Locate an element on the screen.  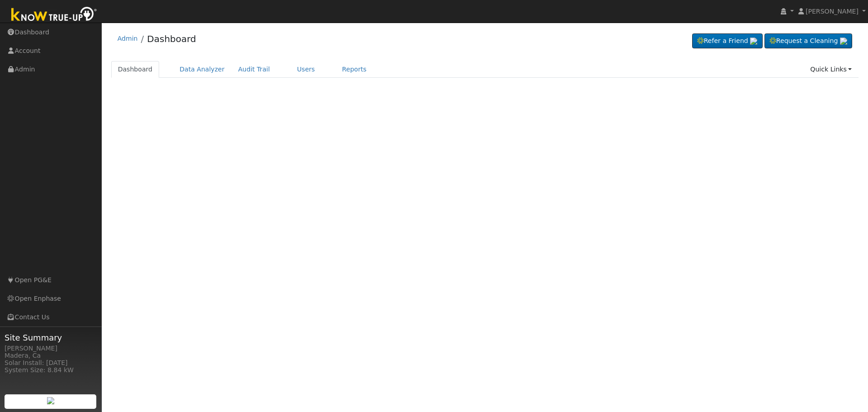
div: System Size: 8.84 kW is located at coordinates (51, 369).